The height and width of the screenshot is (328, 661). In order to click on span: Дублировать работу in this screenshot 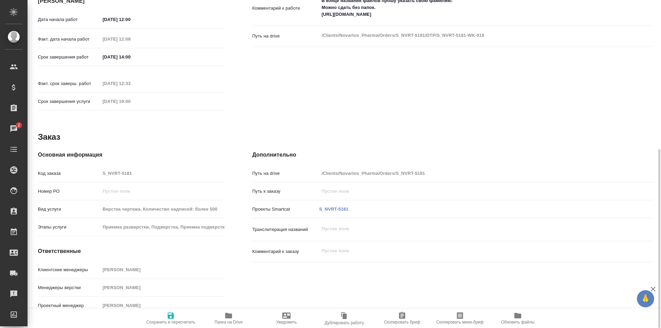, I will do `click(344, 323)`.